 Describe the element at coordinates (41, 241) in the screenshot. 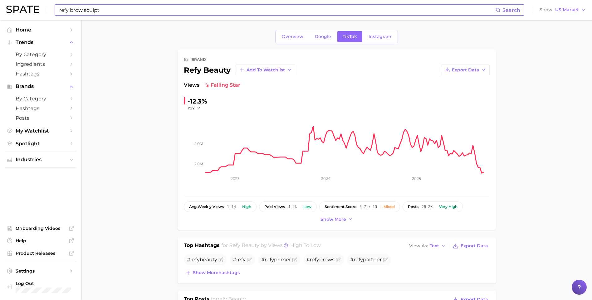

I see `span: Help` at that location.